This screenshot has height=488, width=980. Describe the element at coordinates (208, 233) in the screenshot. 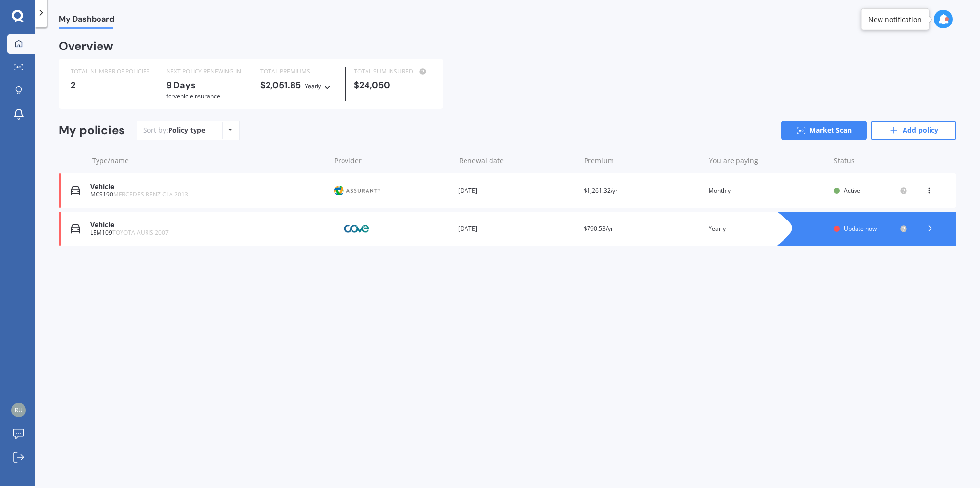

I see `div: LEM109` at that location.